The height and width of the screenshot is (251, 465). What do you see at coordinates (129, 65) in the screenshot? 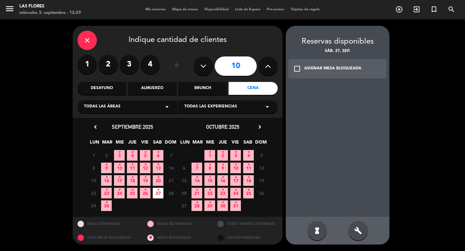
I see `label: 3` at bounding box center [129, 65].